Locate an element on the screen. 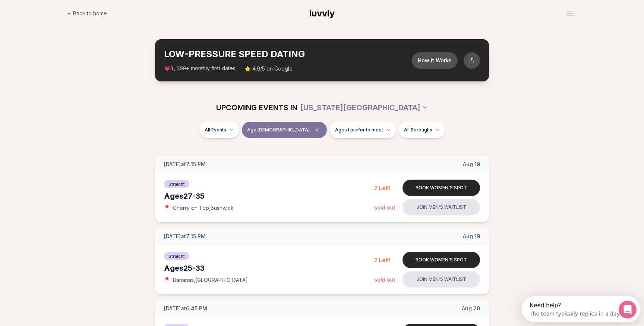  span: All Events is located at coordinates (215, 130).